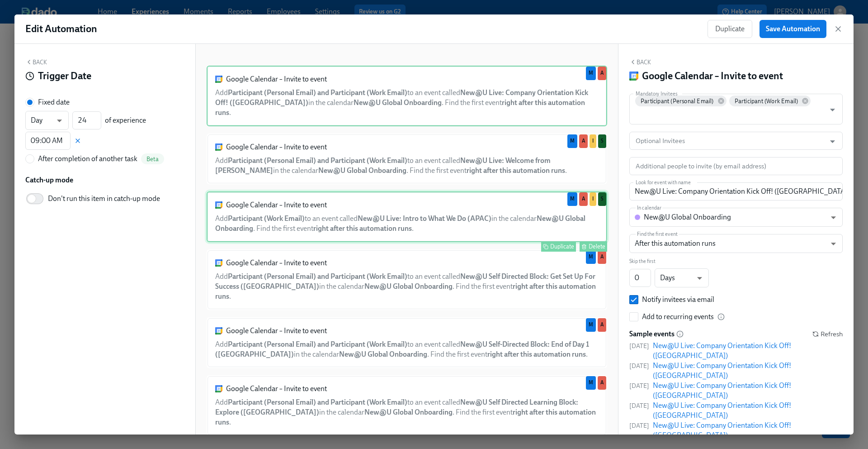 This screenshot has width=868, height=449. What do you see at coordinates (104, 198) in the screenshot?
I see `span: Don't run this item in catch-up mode` at bounding box center [104, 198].